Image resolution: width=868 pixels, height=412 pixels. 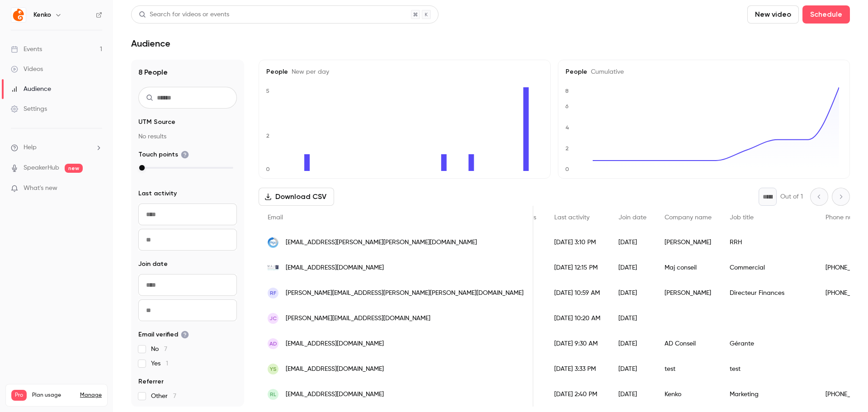 What do you see at coordinates (308, 72) in the screenshot?
I see `span: New per day` at bounding box center [308, 72].